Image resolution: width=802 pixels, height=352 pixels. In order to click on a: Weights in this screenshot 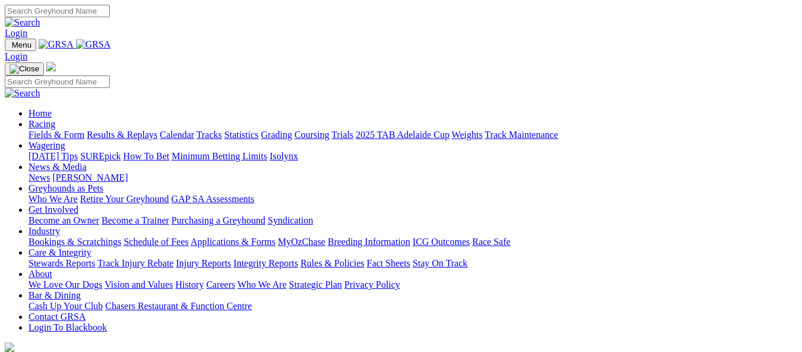, I will do `click(467, 134)`.